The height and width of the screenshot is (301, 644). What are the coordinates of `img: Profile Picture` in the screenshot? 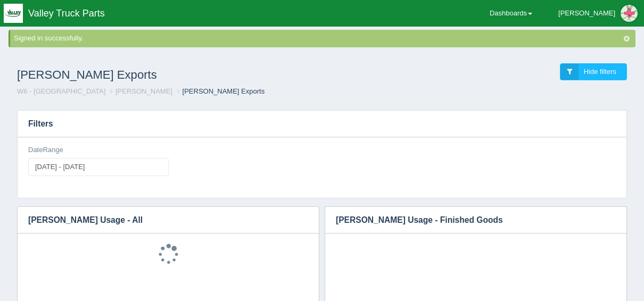 It's located at (629, 13).